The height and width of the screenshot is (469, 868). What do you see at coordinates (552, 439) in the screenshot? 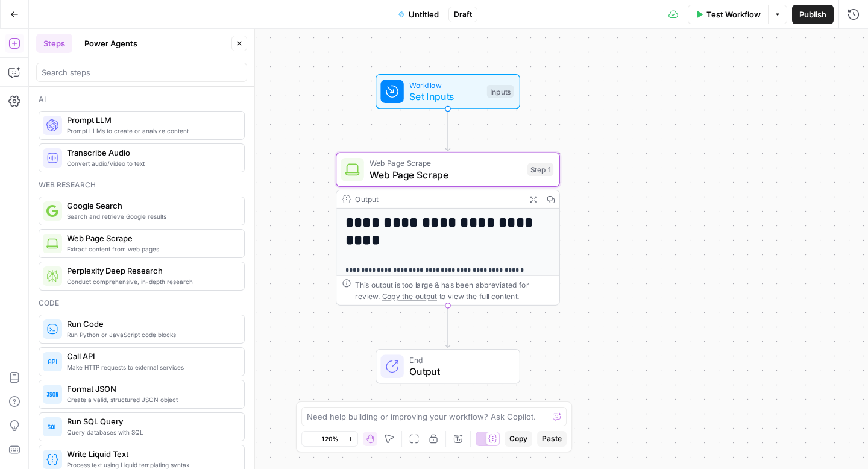
I see `span: Paste` at bounding box center [552, 439].